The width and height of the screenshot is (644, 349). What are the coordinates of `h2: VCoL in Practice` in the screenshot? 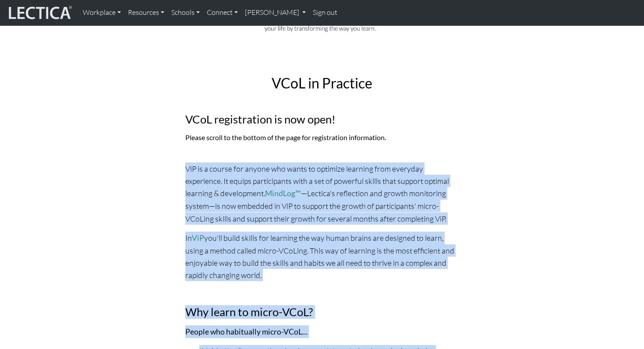 It's located at (322, 83).